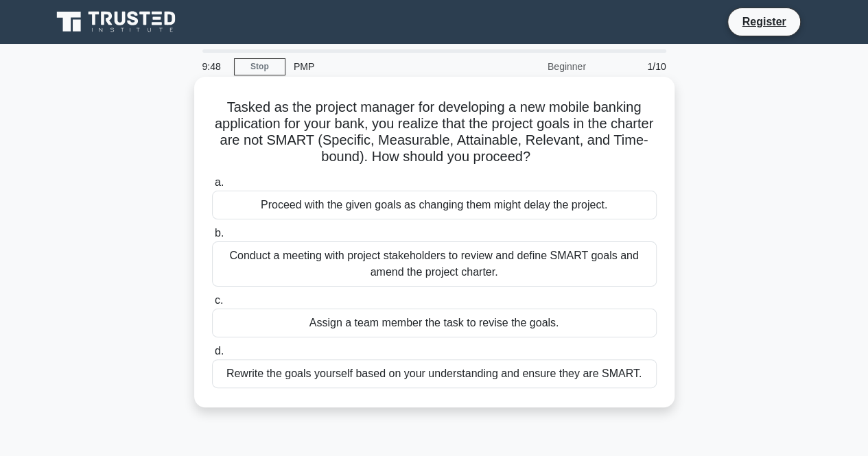 The height and width of the screenshot is (456, 868). What do you see at coordinates (634, 67) in the screenshot?
I see `div: 1/10` at bounding box center [634, 67].